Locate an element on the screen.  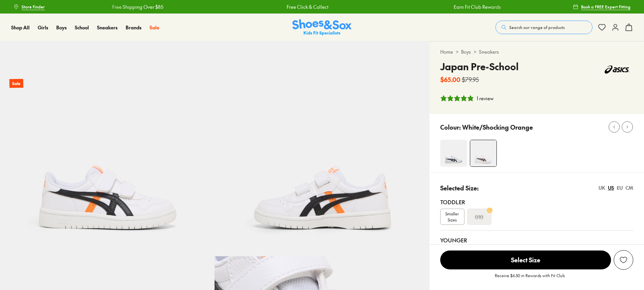
p: Colour: is located at coordinates (451, 127).